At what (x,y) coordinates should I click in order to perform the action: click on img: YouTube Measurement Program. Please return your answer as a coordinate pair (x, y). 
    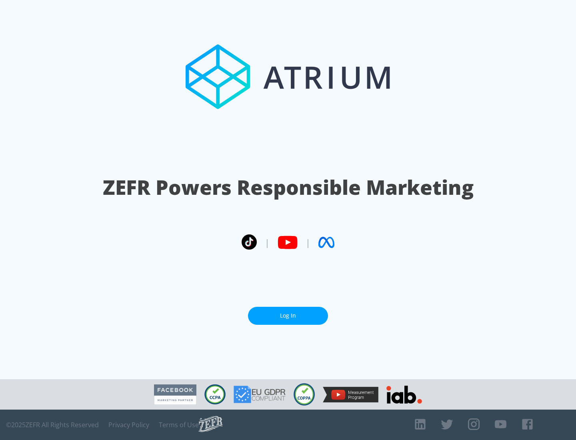
    Looking at the image, I should click on (350, 394).